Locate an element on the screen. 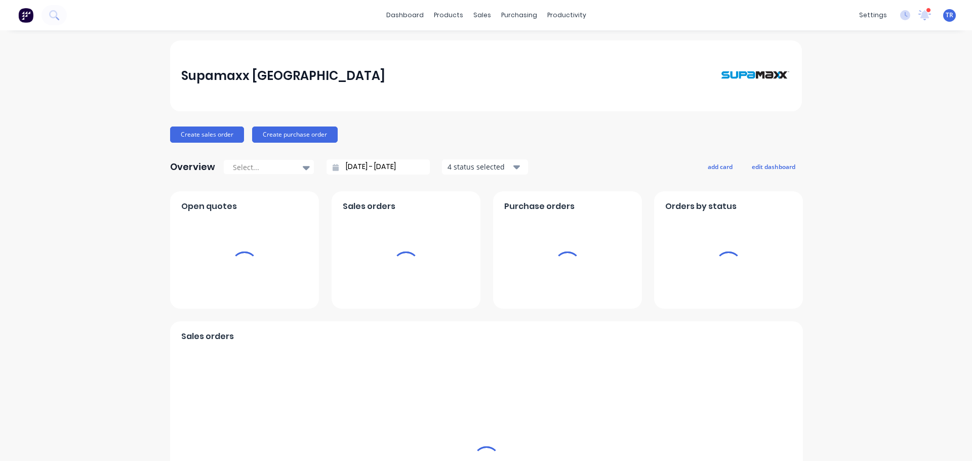  a: dashboard is located at coordinates (405, 15).